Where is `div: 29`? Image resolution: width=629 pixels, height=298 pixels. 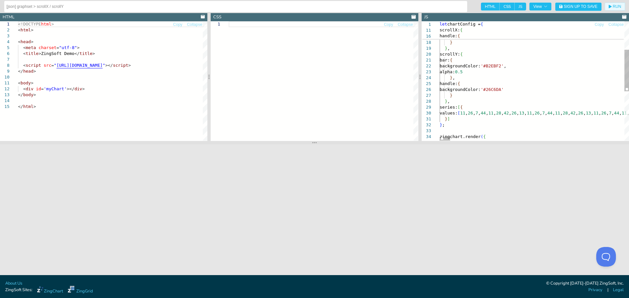 div: 29 is located at coordinates (426, 107).